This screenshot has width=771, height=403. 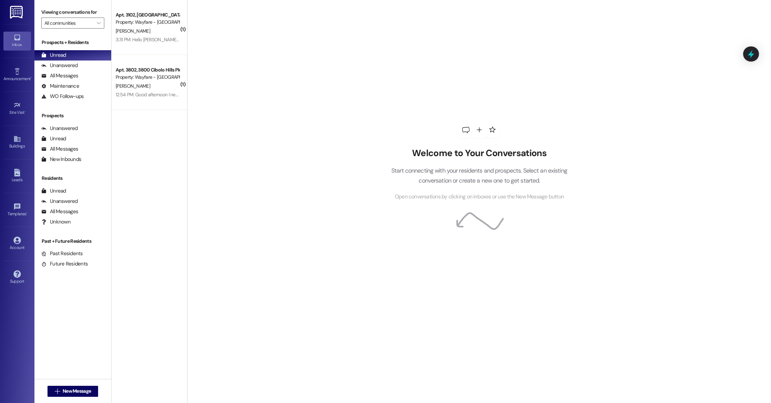 I want to click on img: ResiDesk Logo, so click(x=17, y=12).